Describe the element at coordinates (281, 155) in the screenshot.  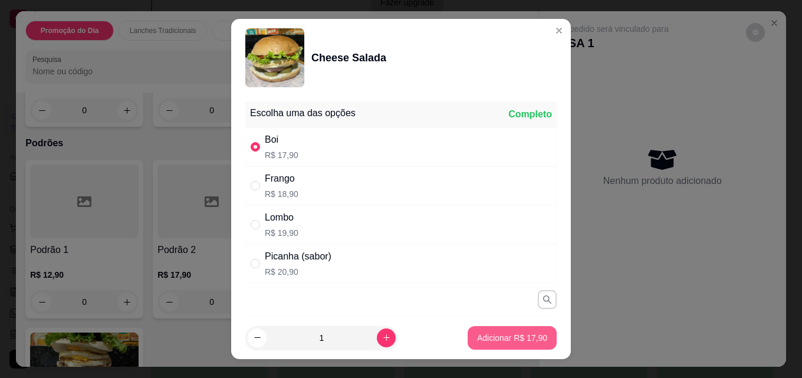
I see `p: R$ 17,90` at that location.